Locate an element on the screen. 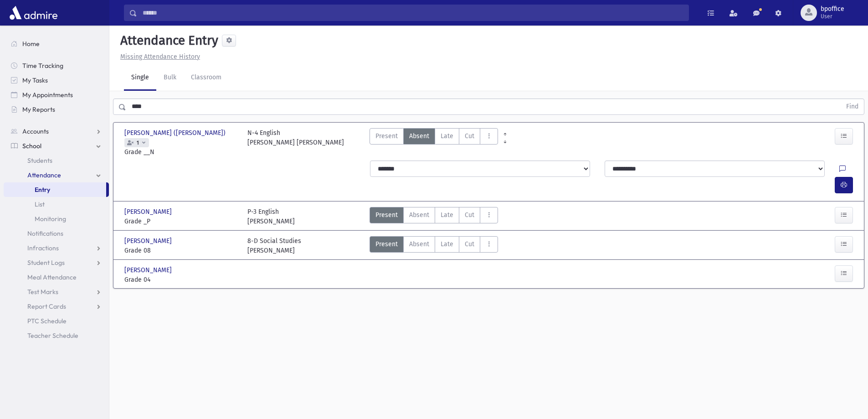 The height and width of the screenshot is (419, 868). a: Student Logs is located at coordinates (56, 262).